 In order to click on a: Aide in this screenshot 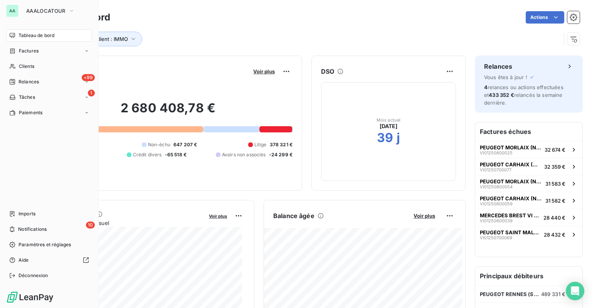, I will do `click(49, 260)`.